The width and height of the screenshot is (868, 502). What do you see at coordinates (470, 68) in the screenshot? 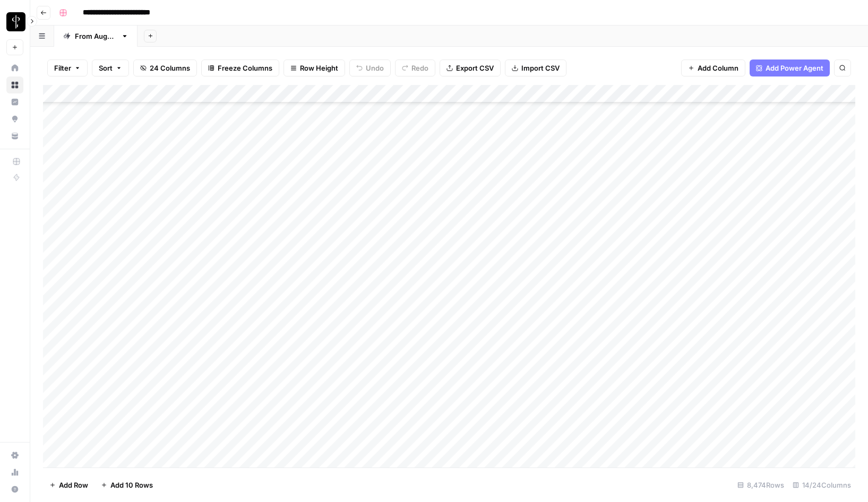
I see `button: Export CSV` at bounding box center [470, 68].